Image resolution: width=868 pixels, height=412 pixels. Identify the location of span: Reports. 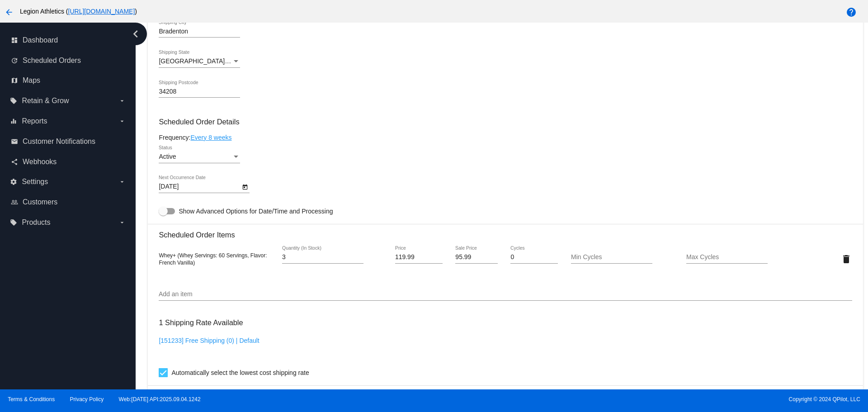
(34, 121).